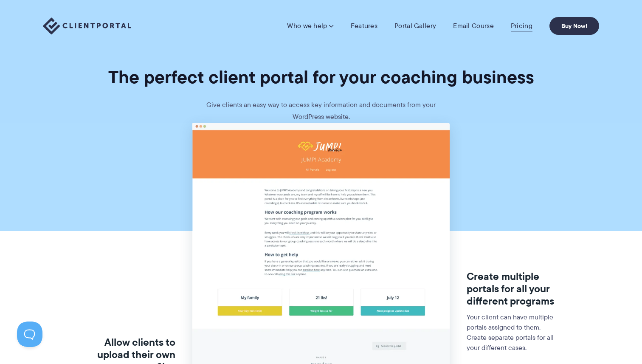  I want to click on p: Give clients an easy way to access key information and documents from your WordPress website., so click(321, 111).